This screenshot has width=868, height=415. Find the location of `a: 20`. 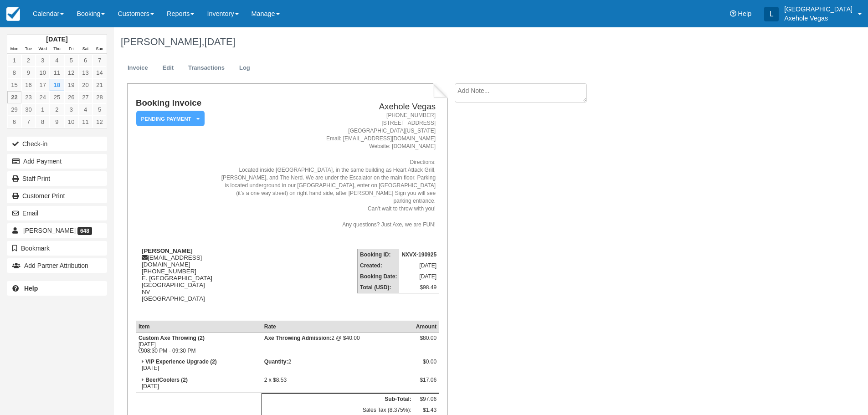

a: 20 is located at coordinates (85, 85).